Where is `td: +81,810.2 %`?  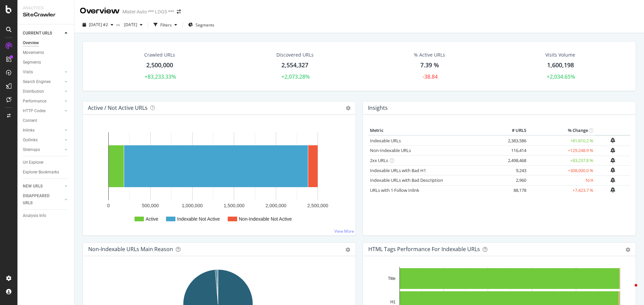
td: +81,810.2 % is located at coordinates (562, 141).